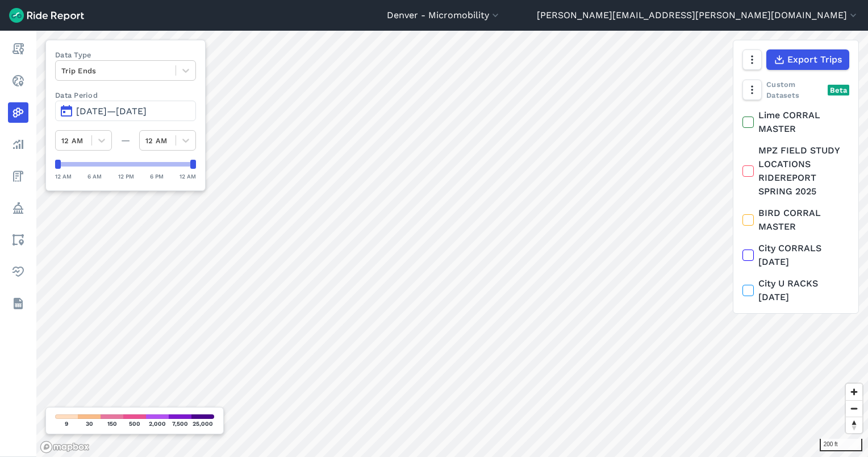 This screenshot has width=868, height=457. What do you see at coordinates (854, 408) in the screenshot?
I see `button: Zoom out` at bounding box center [854, 408].